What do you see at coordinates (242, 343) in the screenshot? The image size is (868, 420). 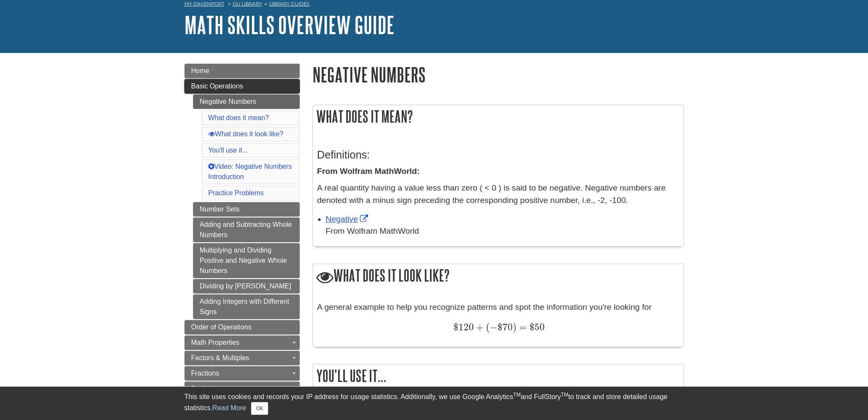 I see `a: Math Properties` at bounding box center [242, 343].